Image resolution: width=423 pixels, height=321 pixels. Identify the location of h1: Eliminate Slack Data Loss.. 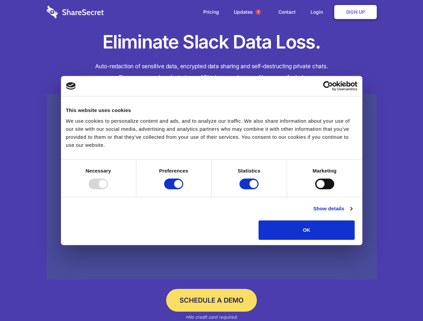
(212, 42).